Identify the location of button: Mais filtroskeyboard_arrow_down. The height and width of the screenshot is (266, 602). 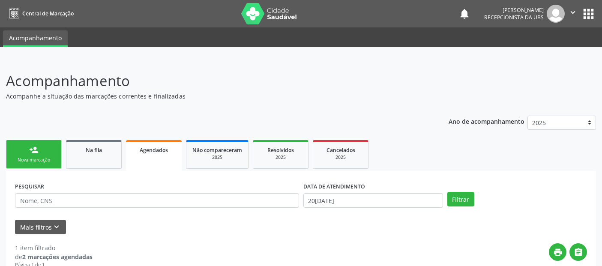
(40, 227).